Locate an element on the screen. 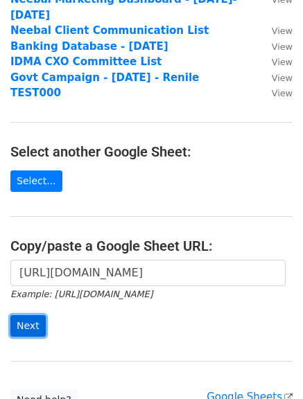 This screenshot has height=399, width=303. a: IDMA CXO Committee List is located at coordinates (86, 62).